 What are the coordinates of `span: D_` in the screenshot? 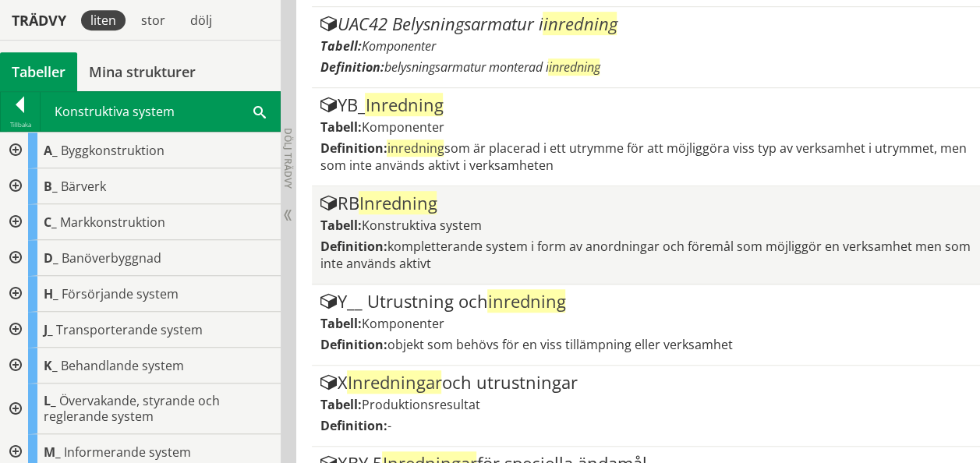 It's located at (50, 258).